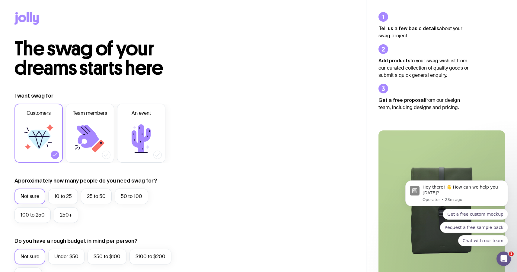 This screenshot has height=272, width=517. What do you see at coordinates (60, 55) in the screenshot?
I see `div: Quick reply options` at bounding box center [60, 55].